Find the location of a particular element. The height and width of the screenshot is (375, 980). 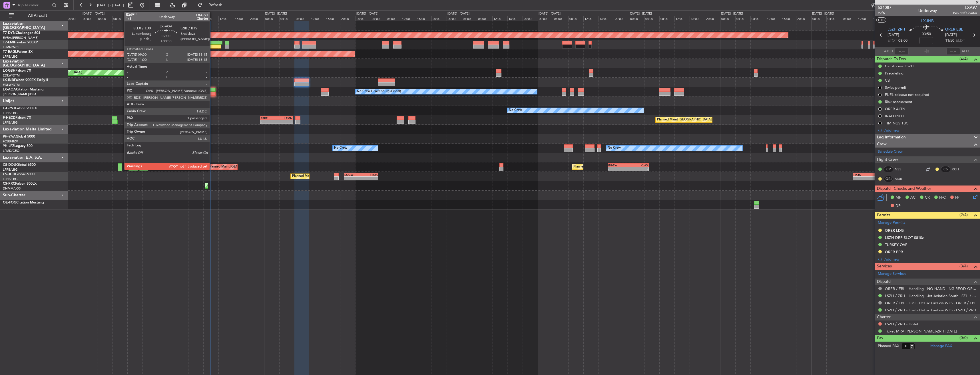

div: CP is located at coordinates (888, 169).